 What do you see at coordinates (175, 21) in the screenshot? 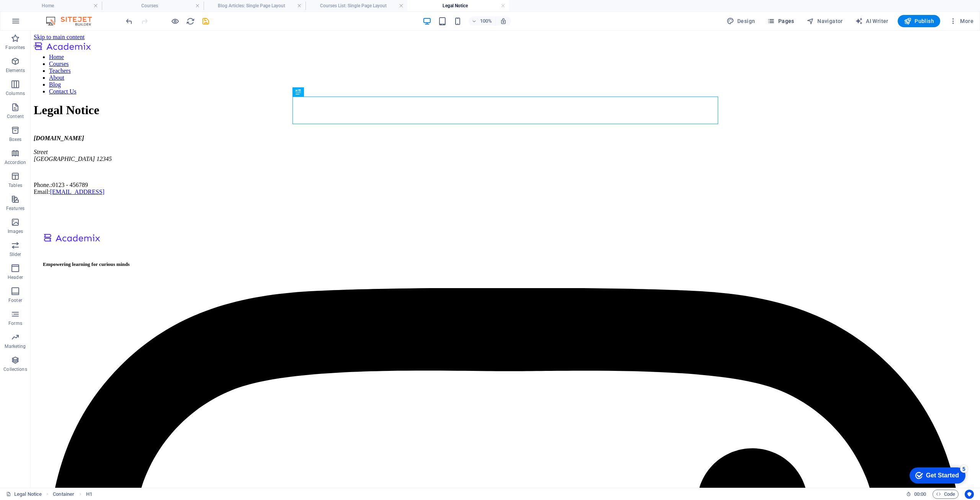
I see `button: Click here to leave preview mode and continue editing` at bounding box center [175, 21].